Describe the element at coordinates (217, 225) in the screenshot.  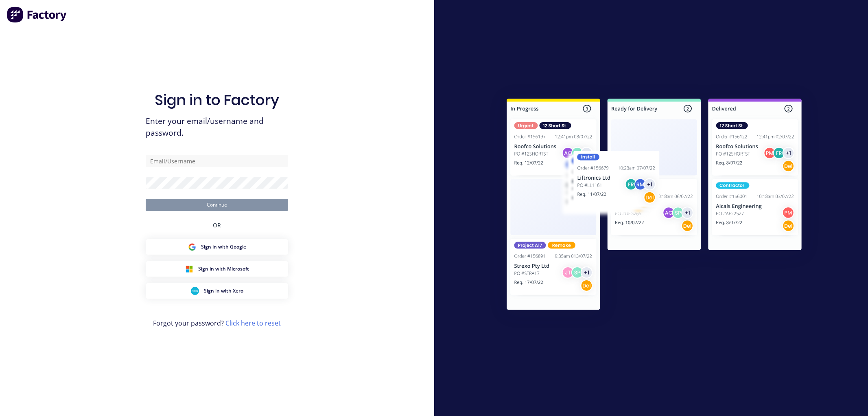
I see `div: OR` at that location.